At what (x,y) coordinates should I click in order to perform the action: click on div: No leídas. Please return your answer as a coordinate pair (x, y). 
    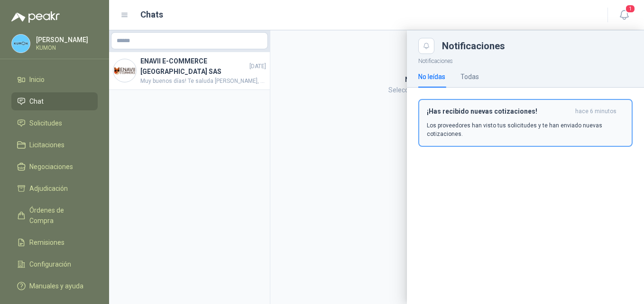
    Looking at the image, I should click on (432, 77).